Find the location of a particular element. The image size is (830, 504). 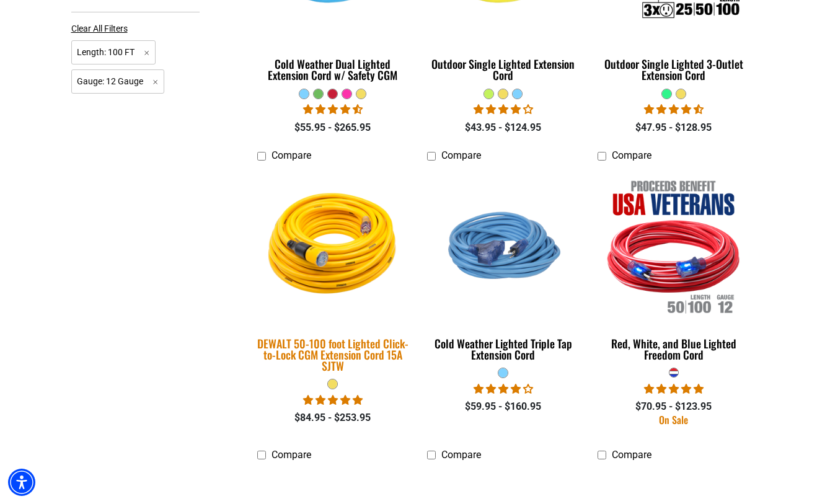

span: 4.62 stars is located at coordinates (333, 109).